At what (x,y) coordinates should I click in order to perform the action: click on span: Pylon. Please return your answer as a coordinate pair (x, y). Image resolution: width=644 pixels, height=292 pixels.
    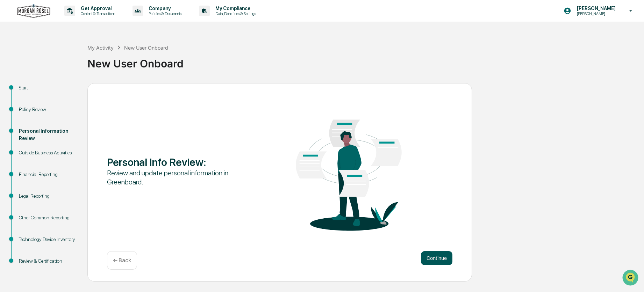
    Looking at the image, I should click on (77, 121).